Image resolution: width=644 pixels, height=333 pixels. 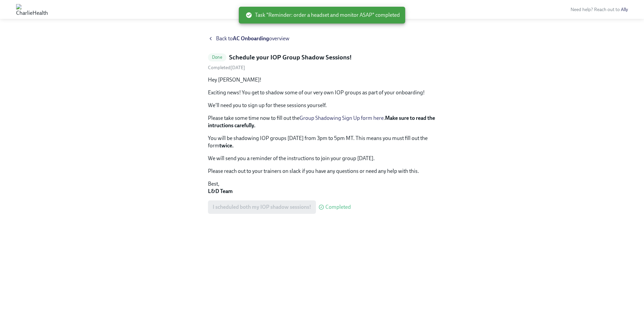 I want to click on p: We'll need you to sign up for these sessions yourself., so click(x=322, y=105).